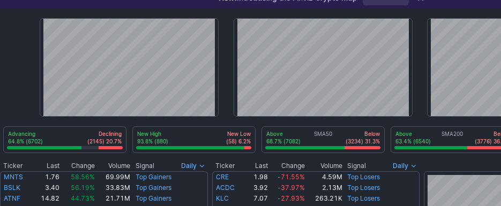  Describe the element at coordinates (104, 134) in the screenshot. I see `p: Declining` at that location.